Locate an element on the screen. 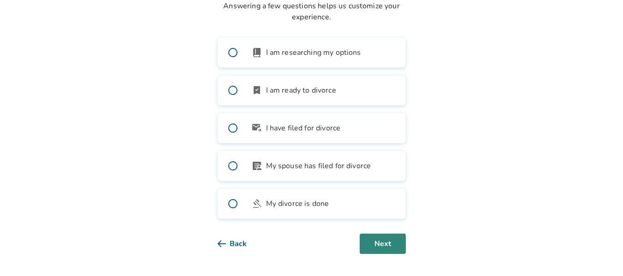 The width and height of the screenshot is (623, 276). button: Next is located at coordinates (383, 244).